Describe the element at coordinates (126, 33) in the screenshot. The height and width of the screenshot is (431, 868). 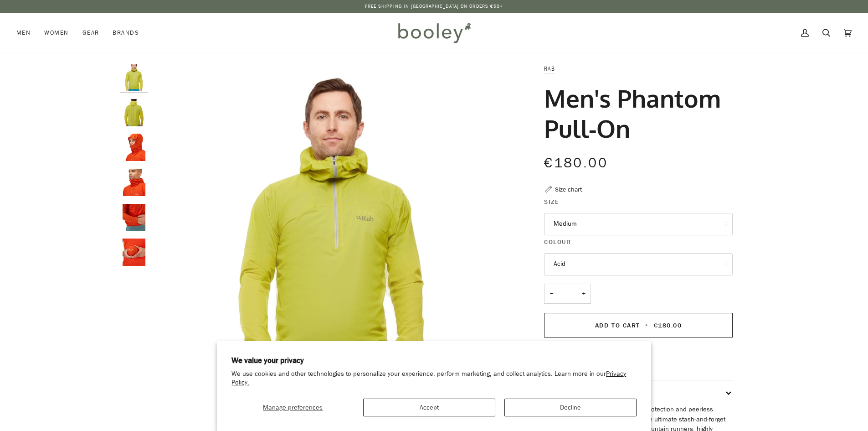
I see `a: Brands` at that location.